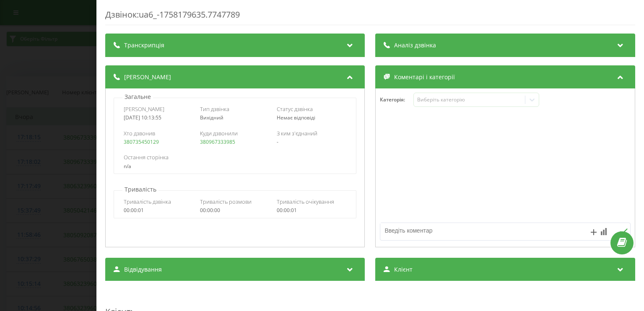 The width and height of the screenshot is (644, 311). Describe the element at coordinates (295, 109) in the screenshot. I see `span: Статус дзвінка` at that location.